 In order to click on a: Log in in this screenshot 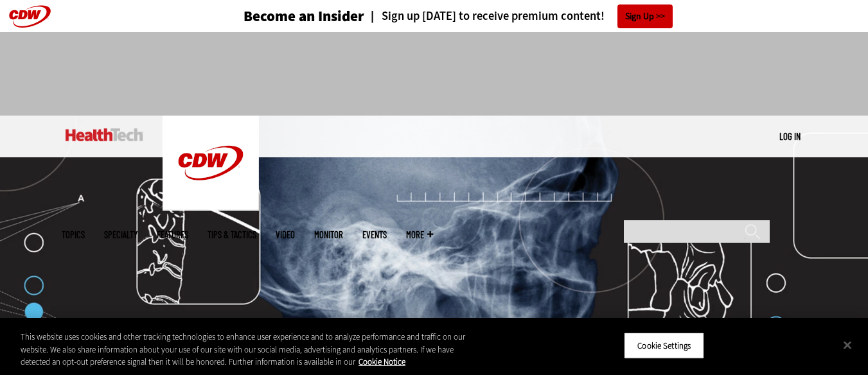, I will do `click(789, 136)`.